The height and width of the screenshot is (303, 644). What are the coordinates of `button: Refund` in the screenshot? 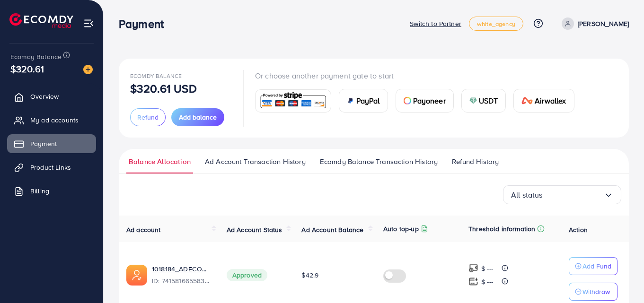 It's located at (148, 117).